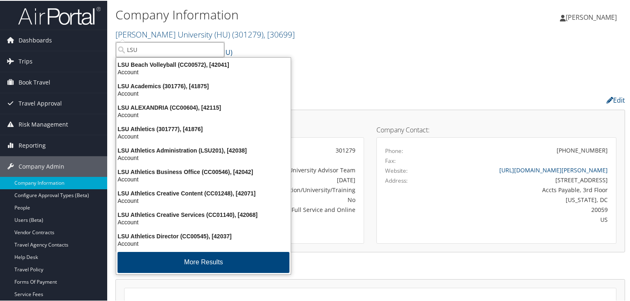  I want to click on div: LSU Athletics Director (CC00545), [42037], so click(203, 235).